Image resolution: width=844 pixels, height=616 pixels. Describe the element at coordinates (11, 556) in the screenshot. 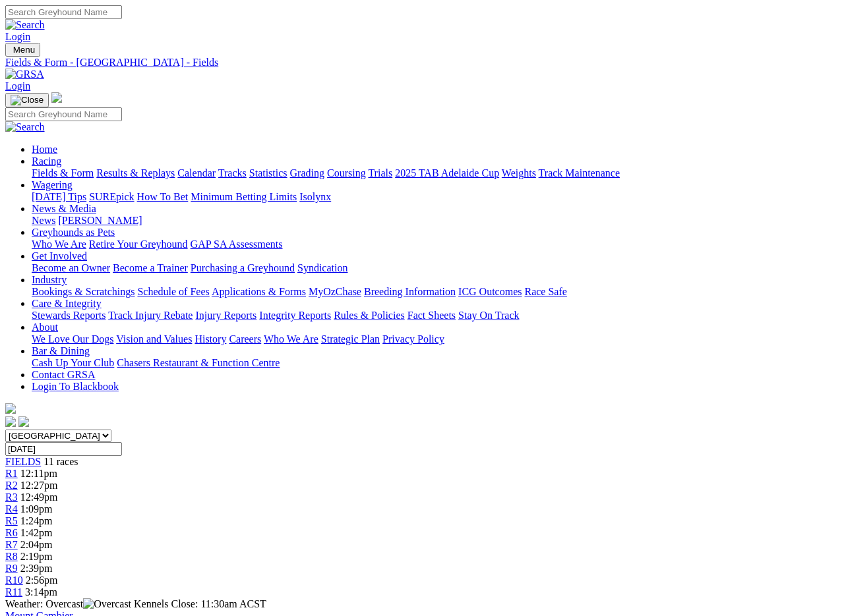

I see `span: R8` at that location.